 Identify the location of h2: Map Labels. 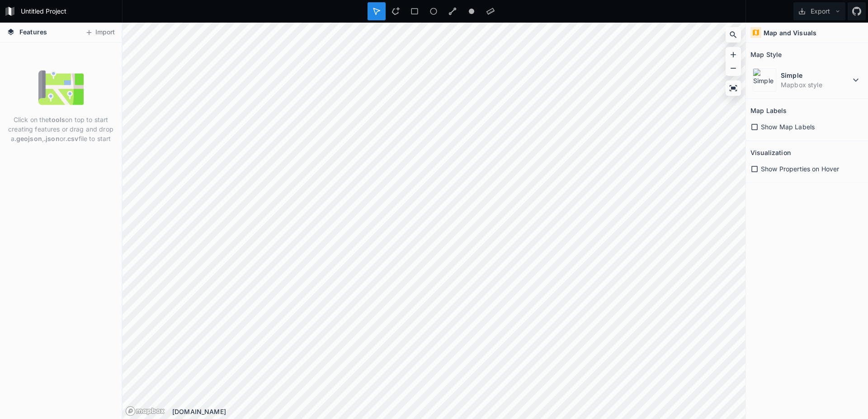
(769, 111).